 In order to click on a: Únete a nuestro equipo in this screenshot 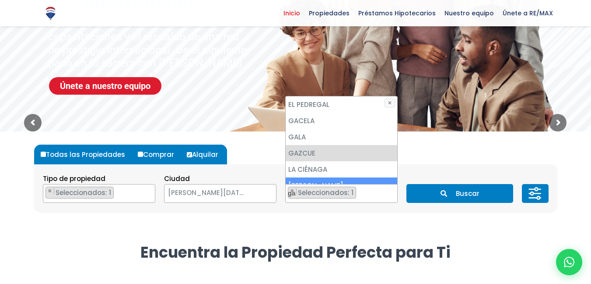, I will do `click(105, 86)`.